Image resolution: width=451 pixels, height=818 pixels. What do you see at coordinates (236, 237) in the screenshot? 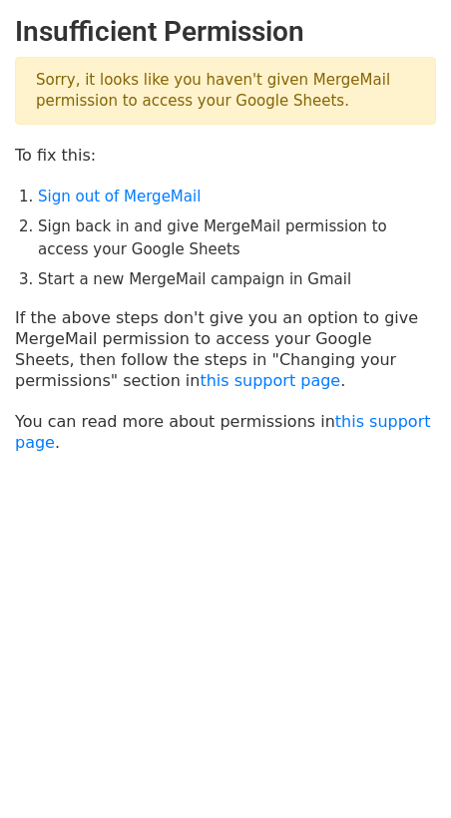
I see `li: Sign back in and give MergeMail permission to access your Google Sheets` at bounding box center [236, 237].